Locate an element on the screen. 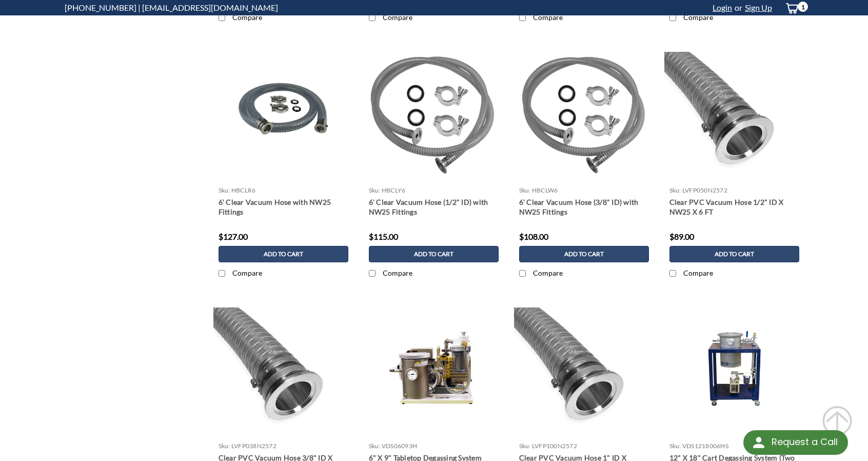 This screenshot has width=868, height=461. img: 6' Clear Vacuum Hose (3/8" ID) with NW25 Fittings is located at coordinates (584, 113).